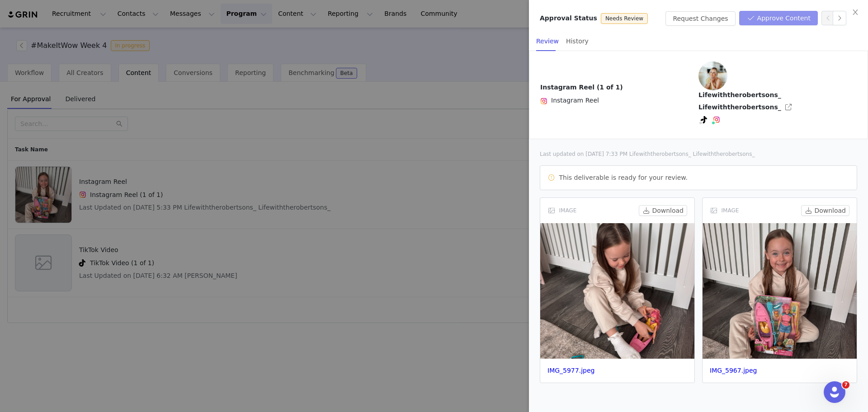  Describe the element at coordinates (846, 385) in the screenshot. I see `span: 7` at that location.